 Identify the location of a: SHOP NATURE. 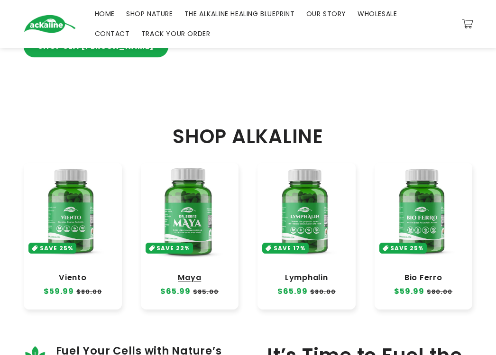
(149, 14).